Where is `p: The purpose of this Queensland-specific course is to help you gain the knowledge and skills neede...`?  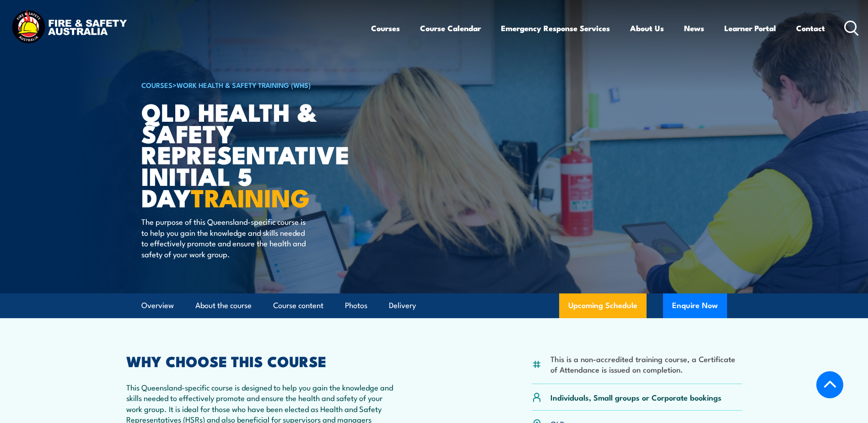
p: The purpose of this Queensland-specific course is to help you gain the knowledge and skills neede... is located at coordinates (225, 238).